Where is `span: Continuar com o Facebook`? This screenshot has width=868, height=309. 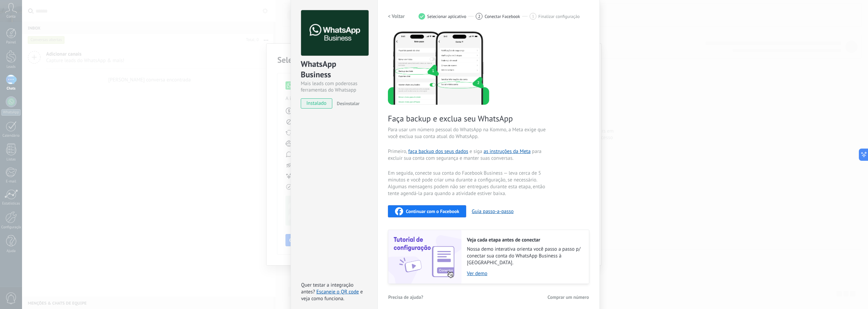
span: Continuar com o Facebook is located at coordinates (433, 211).